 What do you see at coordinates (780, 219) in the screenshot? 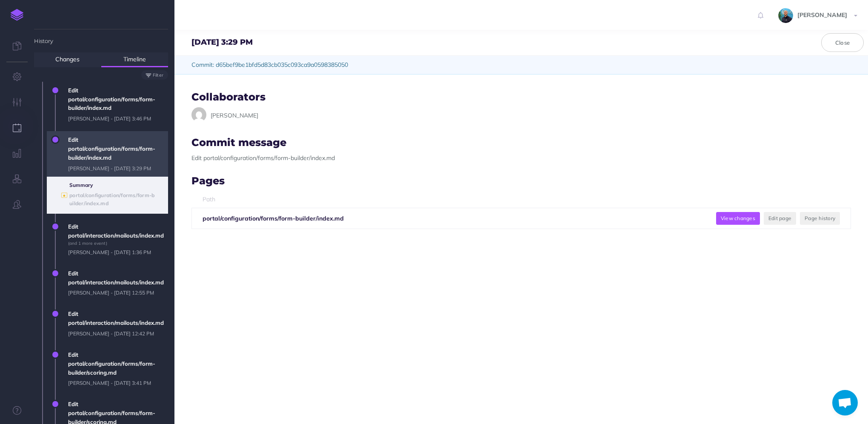
I see `button: Edit page` at bounding box center [780, 219].